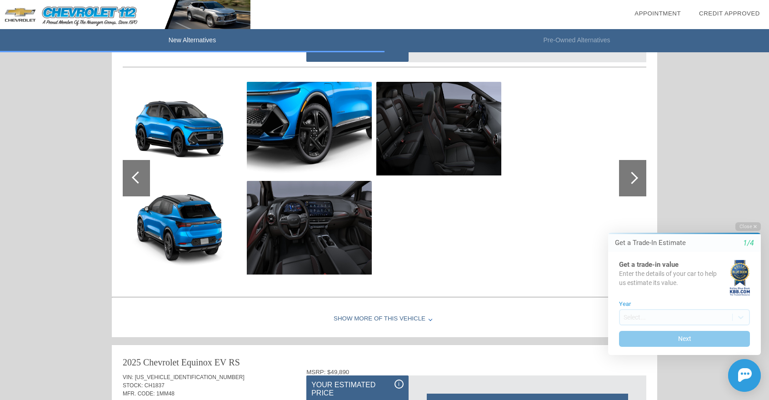 The height and width of the screenshot is (400, 769). What do you see at coordinates (139, 394) in the screenshot?
I see `span: MFR. CODE:` at bounding box center [139, 394].